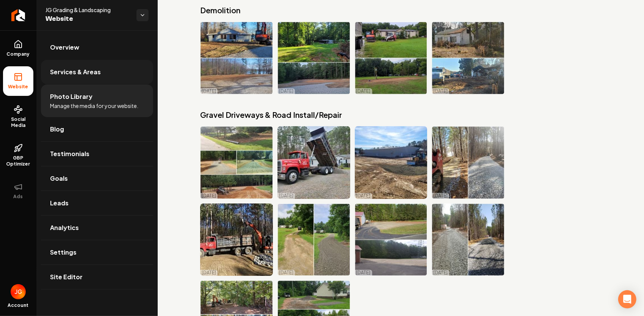 The image size is (644, 316). I want to click on a: Social Media, so click(18, 116).